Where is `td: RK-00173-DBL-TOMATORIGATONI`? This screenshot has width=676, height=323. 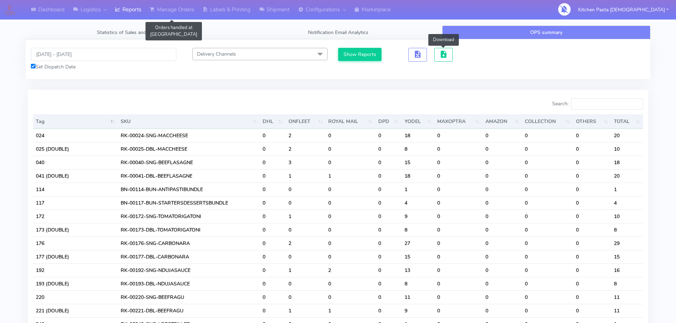
td: RK-00173-DBL-TOMATORIGATONI is located at coordinates (189, 230).